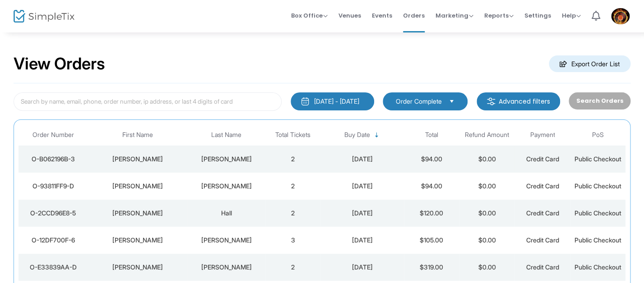 This screenshot has width=644, height=283. Describe the element at coordinates (377, 135) in the screenshot. I see `span: Sortable` at that location.